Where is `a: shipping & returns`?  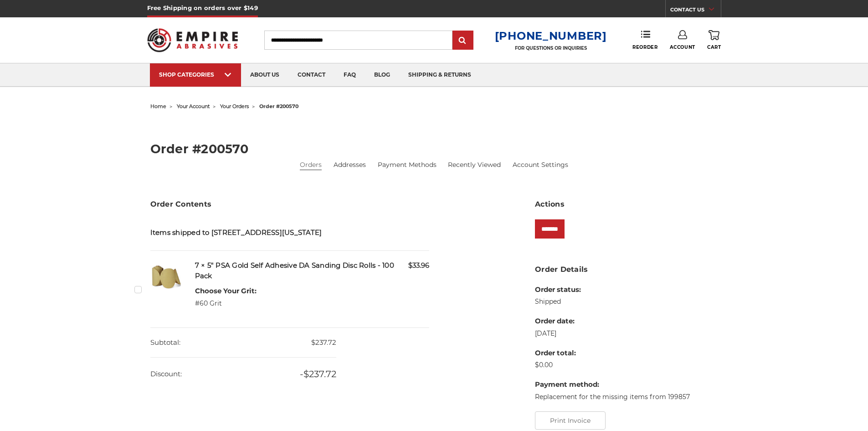 a: shipping & returns is located at coordinates (440, 75).